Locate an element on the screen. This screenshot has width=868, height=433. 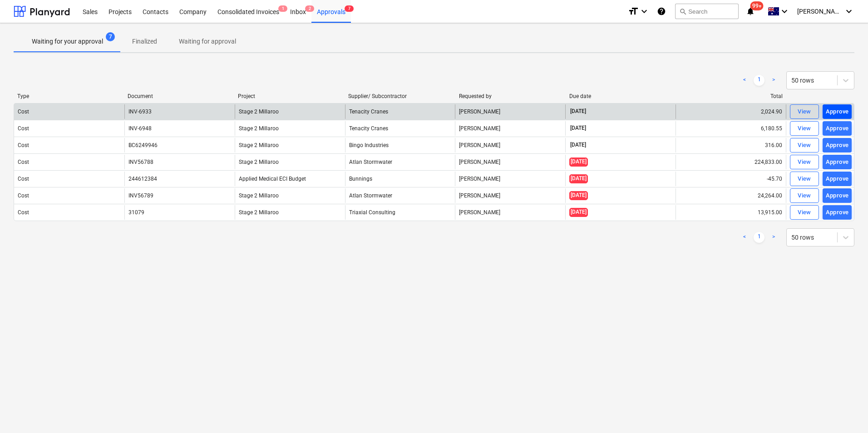
div: Type is located at coordinates (69, 96).